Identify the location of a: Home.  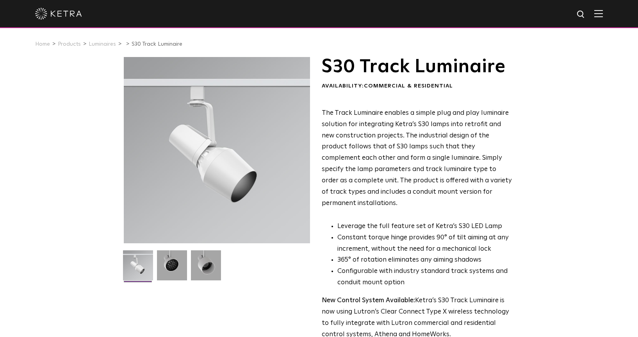
(43, 44).